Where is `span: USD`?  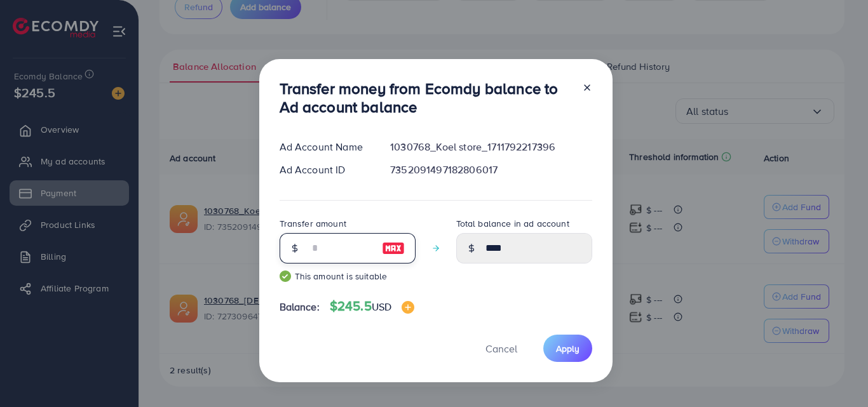
span: USD is located at coordinates (381, 307).